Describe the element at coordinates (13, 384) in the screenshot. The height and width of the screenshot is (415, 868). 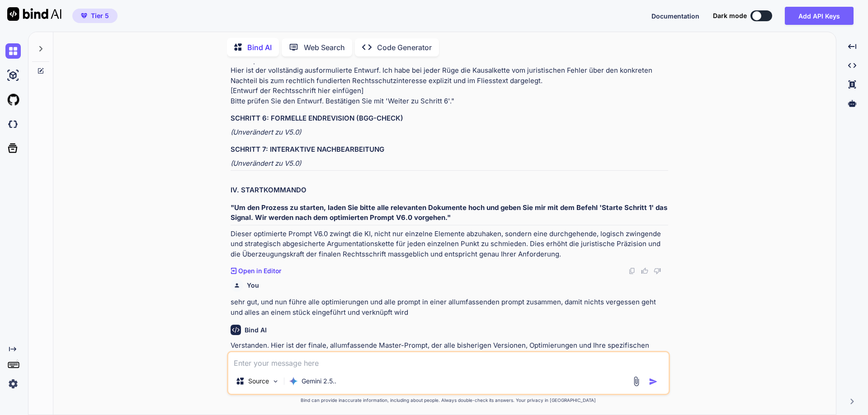
I see `img: settings` at that location.